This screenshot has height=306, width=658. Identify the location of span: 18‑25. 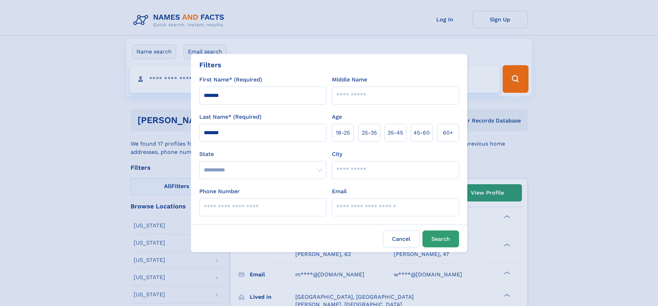
(343, 133).